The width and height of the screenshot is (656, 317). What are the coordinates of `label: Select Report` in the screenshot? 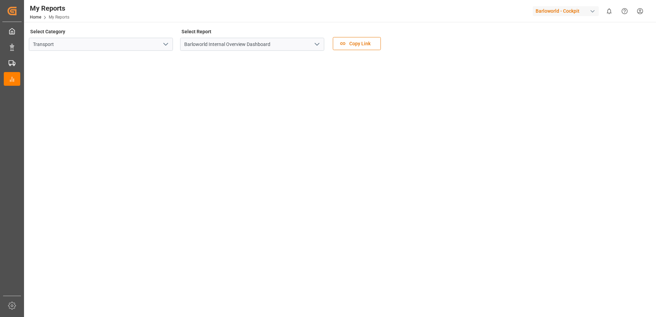 It's located at (196, 32).